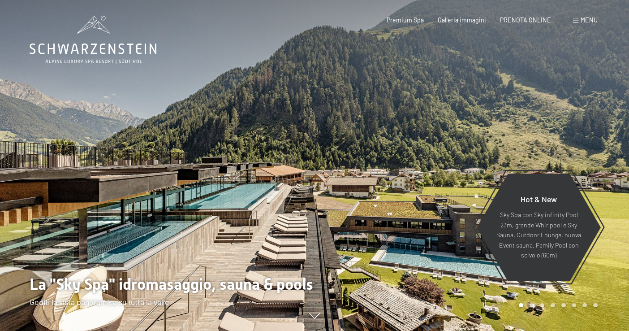  Describe the element at coordinates (574, 305) in the screenshot. I see `div: Carousel Page 6` at that location.